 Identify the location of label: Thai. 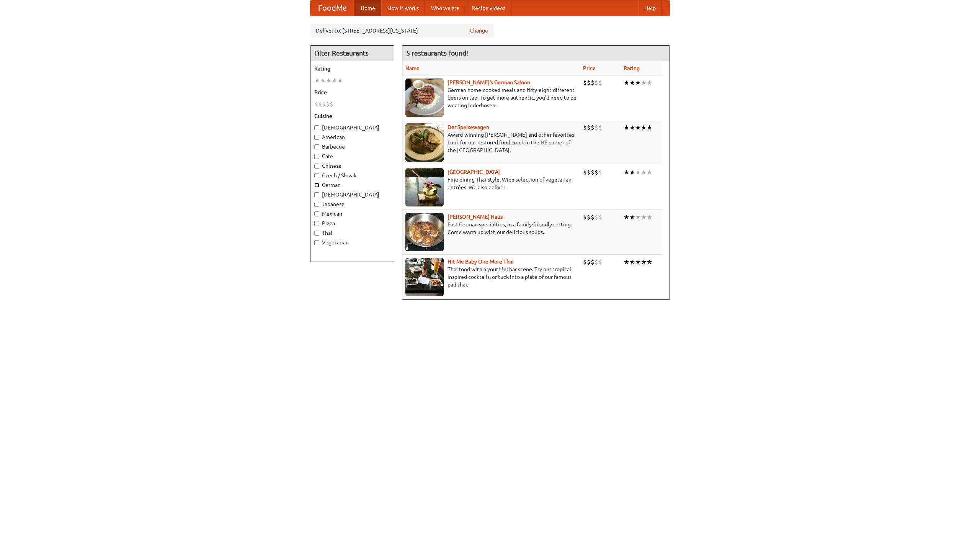
(352, 233).